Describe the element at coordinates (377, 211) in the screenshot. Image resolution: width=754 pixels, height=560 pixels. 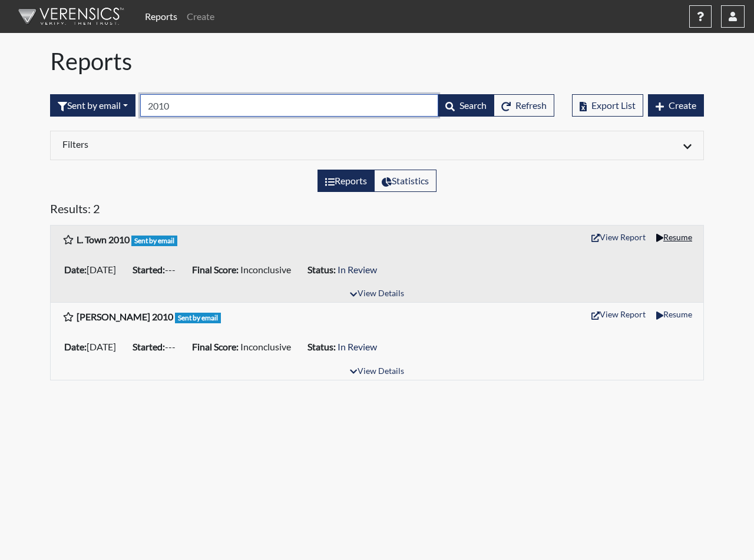
I see `h5: Results: 2` at that location.